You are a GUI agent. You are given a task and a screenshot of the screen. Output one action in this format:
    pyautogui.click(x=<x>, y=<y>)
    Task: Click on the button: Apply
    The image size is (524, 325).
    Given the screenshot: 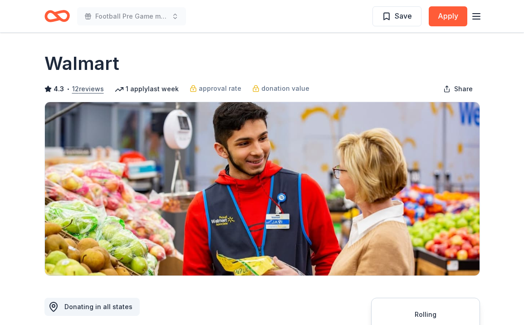 What is the action you would take?
    pyautogui.click(x=447, y=16)
    